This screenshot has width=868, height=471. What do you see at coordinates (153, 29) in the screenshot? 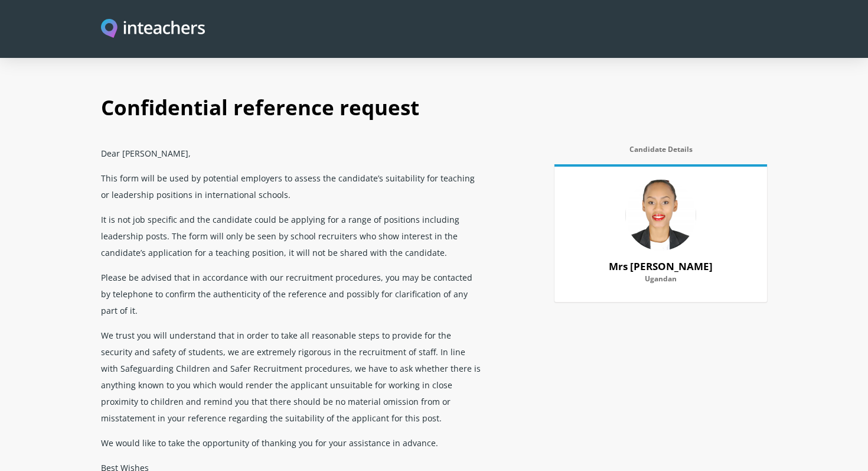
I see `img: Inteachers` at bounding box center [153, 29].